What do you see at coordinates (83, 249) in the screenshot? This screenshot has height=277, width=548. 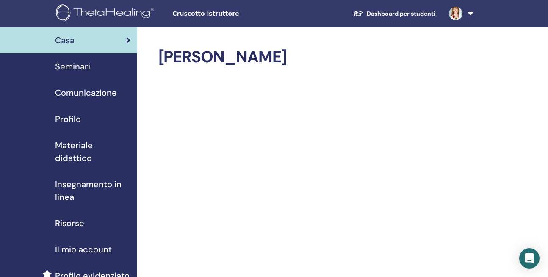 I see `span: Il mio account` at bounding box center [83, 249].